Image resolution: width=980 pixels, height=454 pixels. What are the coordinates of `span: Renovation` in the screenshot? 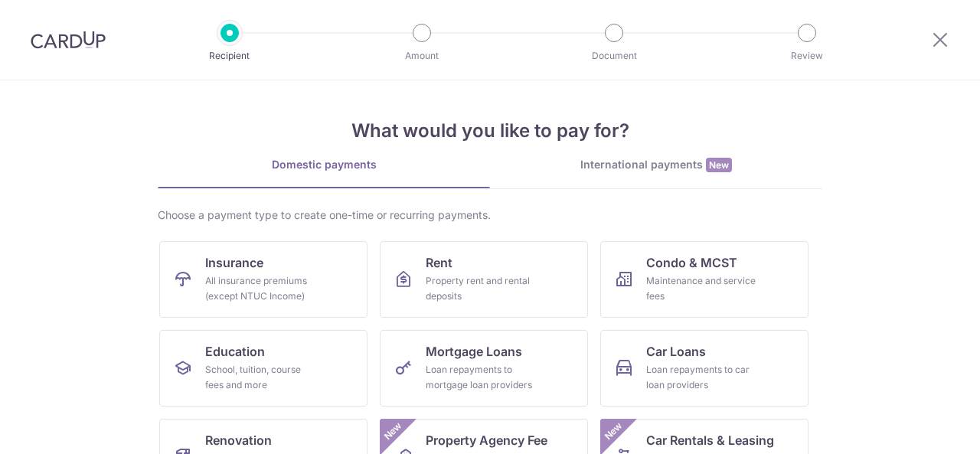 It's located at (238, 441).